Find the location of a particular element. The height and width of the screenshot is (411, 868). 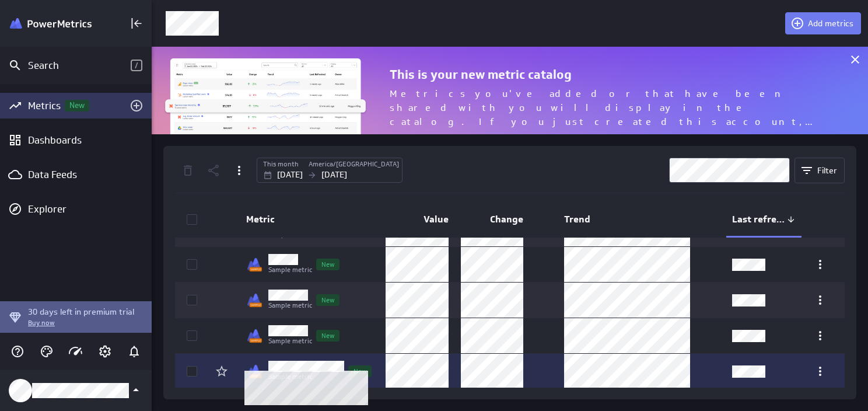

span: Change is located at coordinates (506, 219).